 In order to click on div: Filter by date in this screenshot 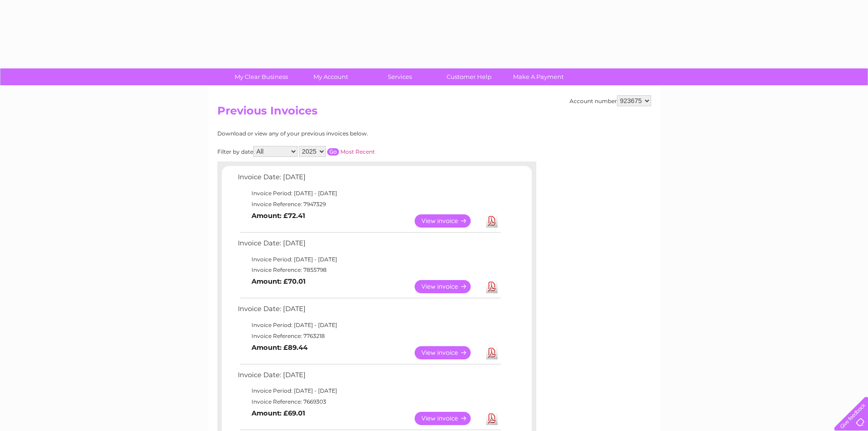, I will do `click(337, 151)`.